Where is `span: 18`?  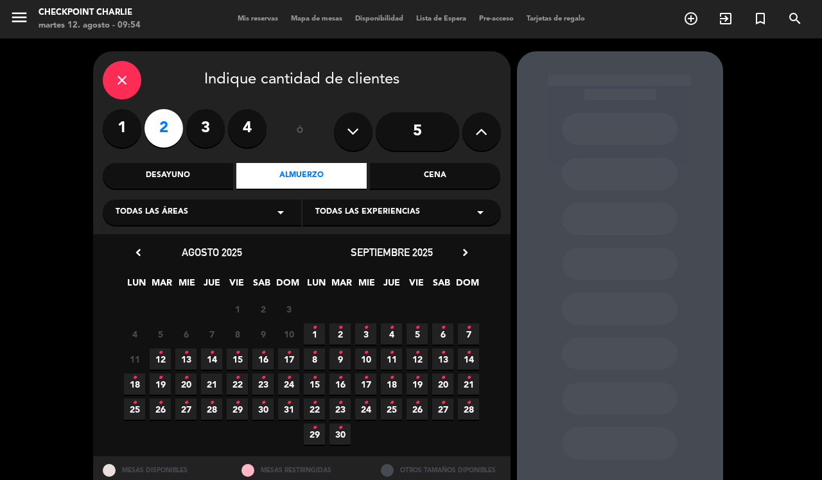 span: 18 is located at coordinates (134, 384).